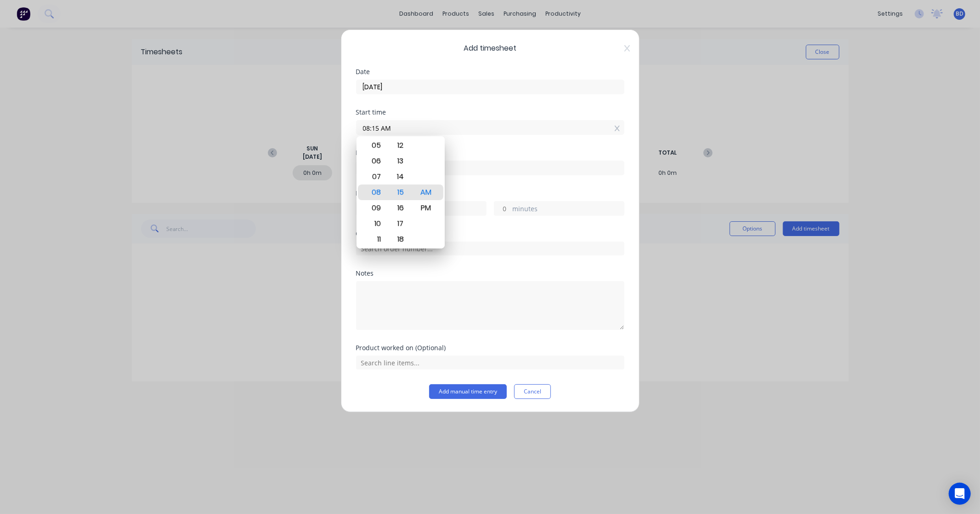  What do you see at coordinates (533, 391) in the screenshot?
I see `button: Cancel` at bounding box center [533, 391].